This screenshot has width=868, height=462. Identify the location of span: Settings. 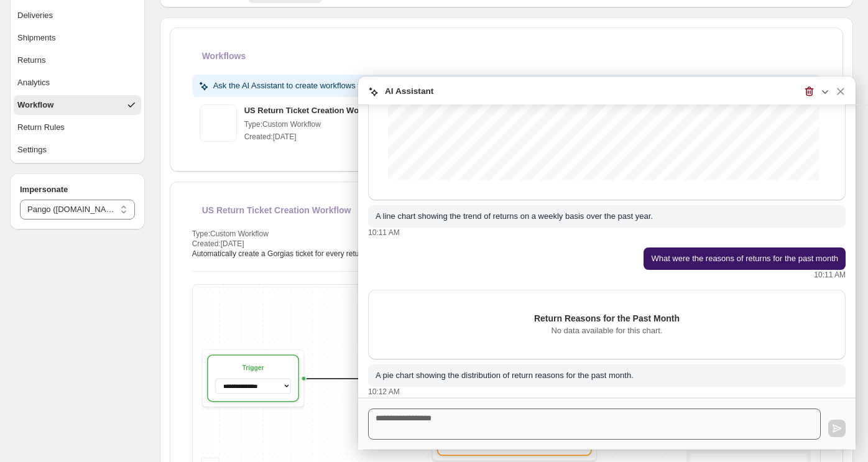
(32, 150).